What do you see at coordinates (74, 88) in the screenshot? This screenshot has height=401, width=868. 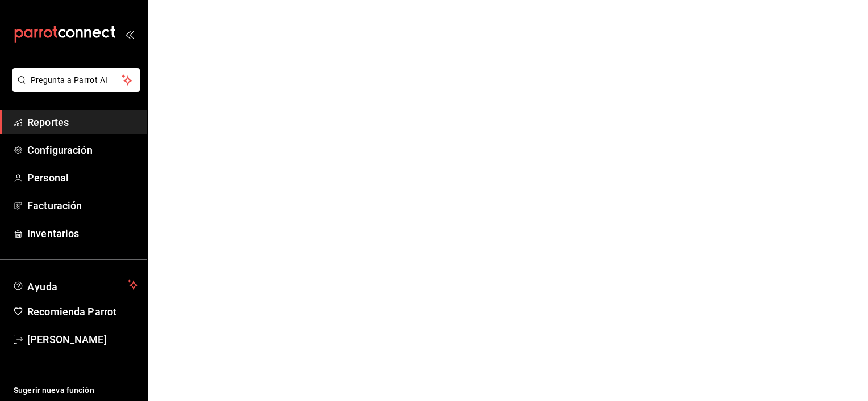 I see `a: Pregunta a Parrot AI` at bounding box center [74, 88].